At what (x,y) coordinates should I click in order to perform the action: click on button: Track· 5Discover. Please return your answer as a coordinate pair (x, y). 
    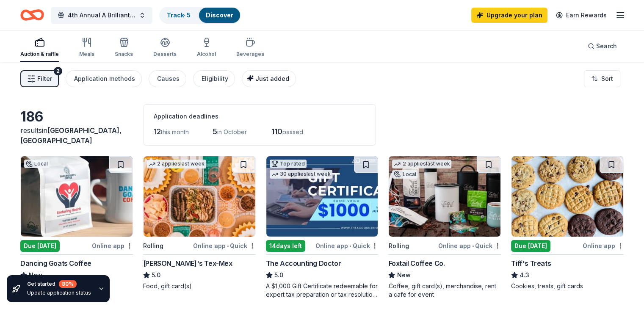
    Looking at the image, I should click on (200, 15).